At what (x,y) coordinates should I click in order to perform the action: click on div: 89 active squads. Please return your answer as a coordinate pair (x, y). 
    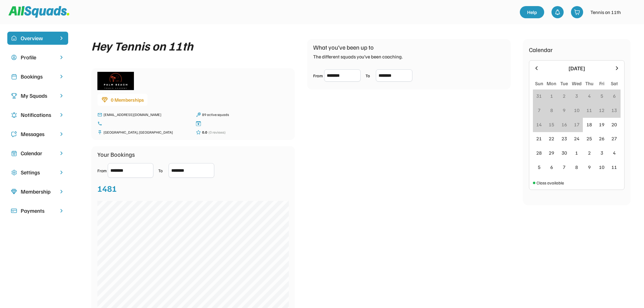
    Looking at the image, I should click on (245, 114).